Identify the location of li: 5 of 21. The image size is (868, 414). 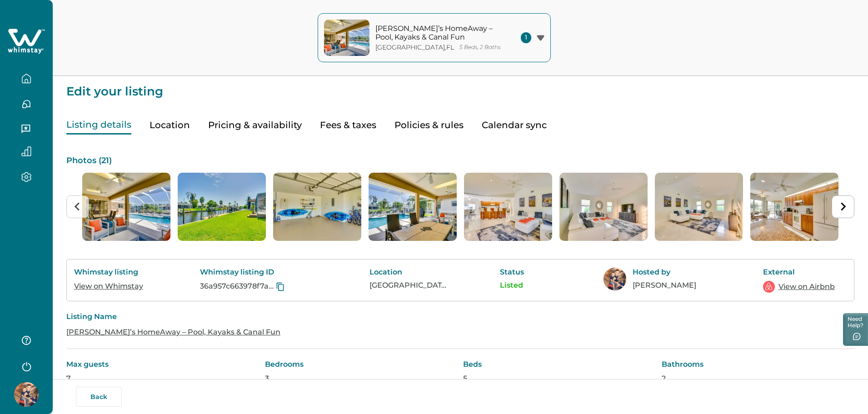
(508, 207).